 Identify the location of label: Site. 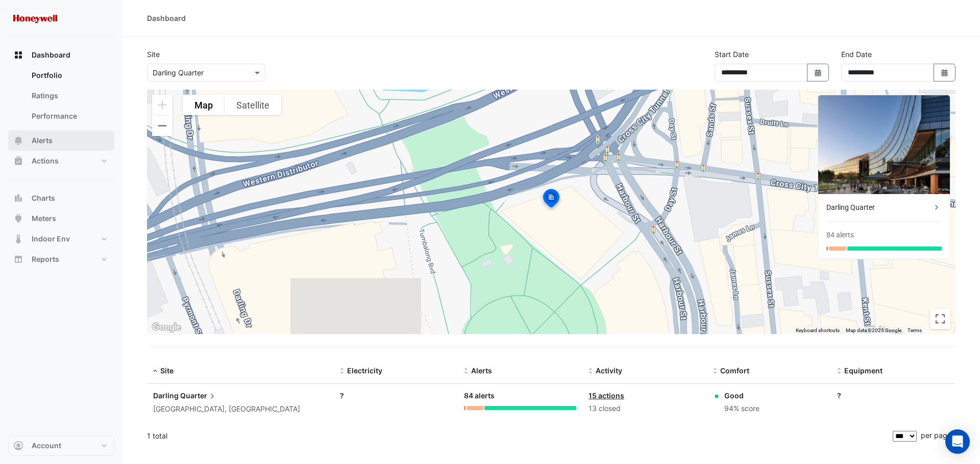
(153, 54).